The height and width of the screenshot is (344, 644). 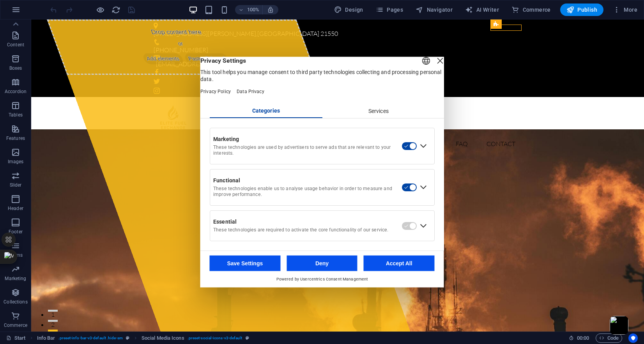 What do you see at coordinates (434, 10) in the screenshot?
I see `button: Navigator` at bounding box center [434, 10].